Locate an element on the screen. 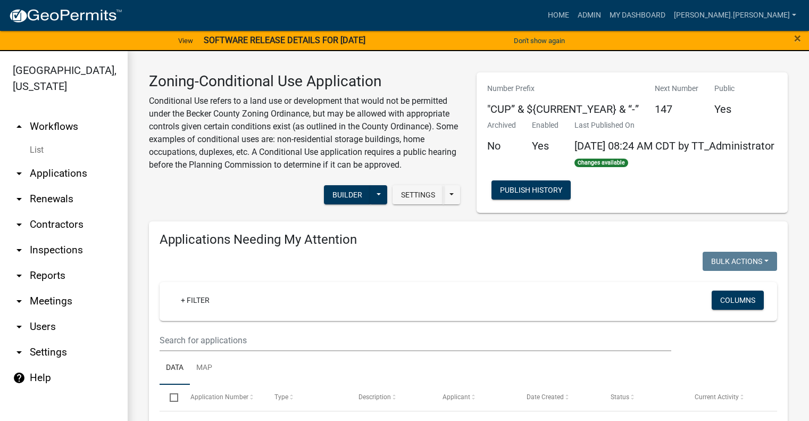 The image size is (809, 421). input: Search for applications is located at coordinates (415, 340).